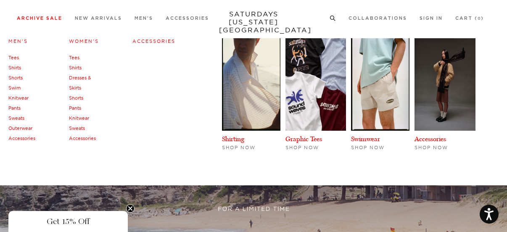  What do you see at coordinates (68, 221) in the screenshot?
I see `div: Get 15% OffClose teaser` at bounding box center [68, 221].